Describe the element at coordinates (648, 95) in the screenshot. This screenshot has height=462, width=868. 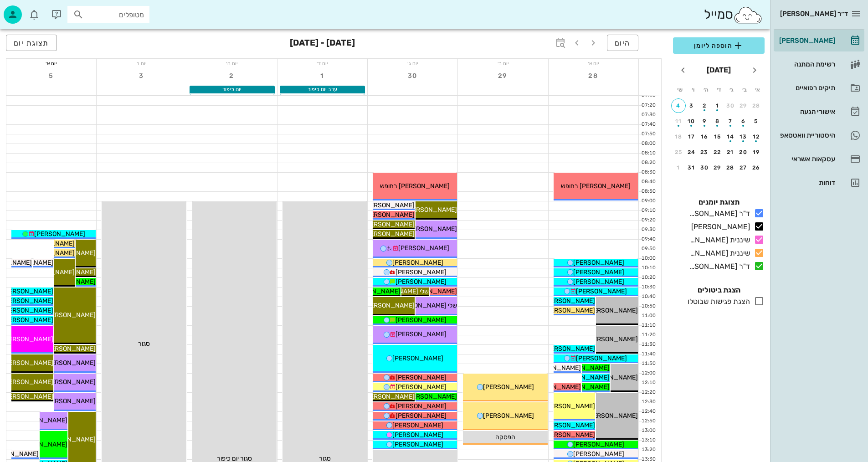
I see `div: 07:10` at that location.